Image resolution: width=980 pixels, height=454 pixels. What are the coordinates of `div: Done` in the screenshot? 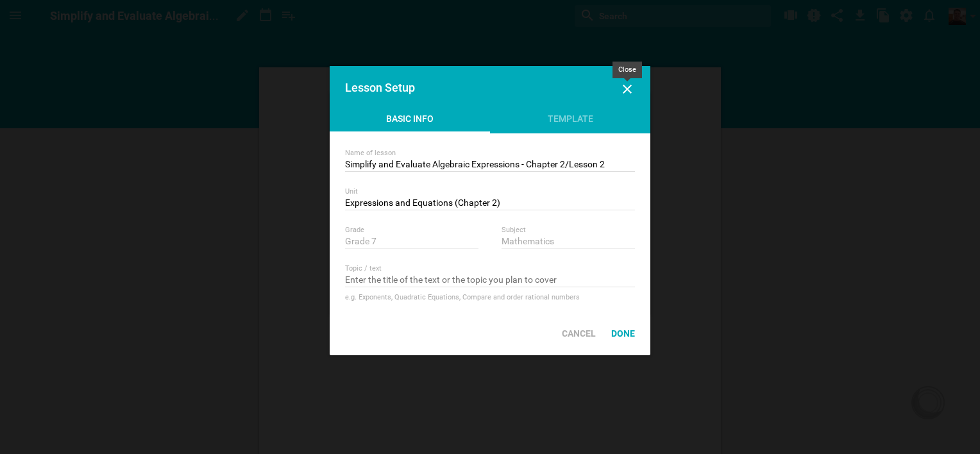 It's located at (623, 333).